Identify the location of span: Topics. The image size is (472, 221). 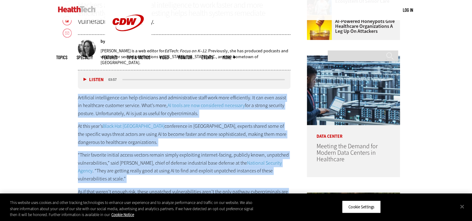
(62, 57).